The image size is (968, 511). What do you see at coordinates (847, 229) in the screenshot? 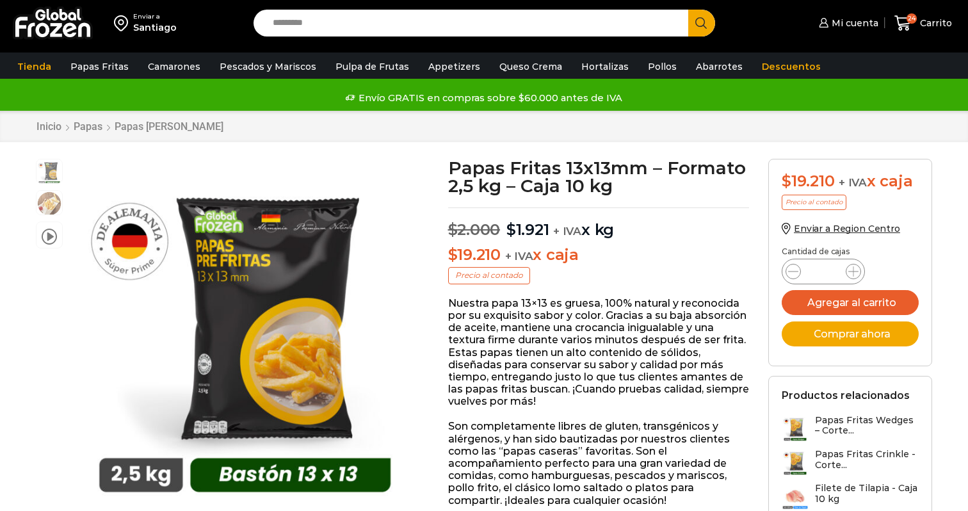
I see `span: Enviar a Region Centro` at bounding box center [847, 229].